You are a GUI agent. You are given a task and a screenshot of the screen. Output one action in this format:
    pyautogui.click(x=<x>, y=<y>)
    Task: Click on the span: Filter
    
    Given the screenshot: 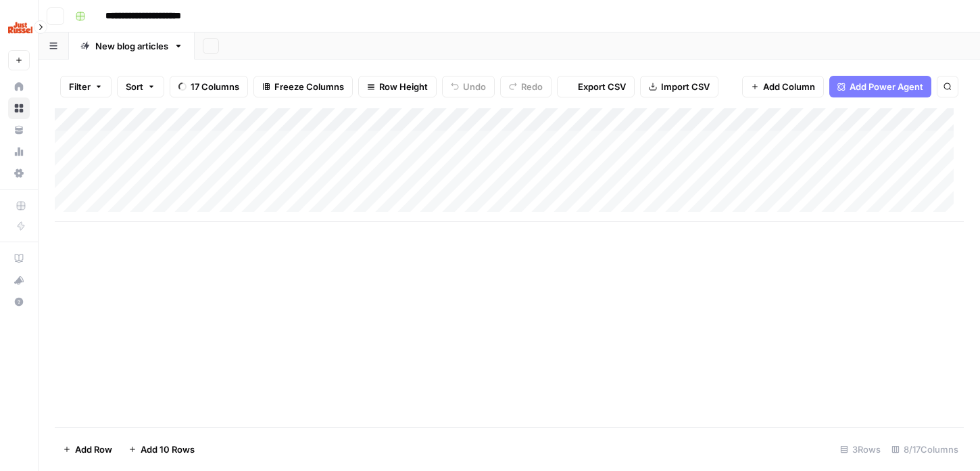 What is the action you would take?
    pyautogui.click(x=79, y=87)
    